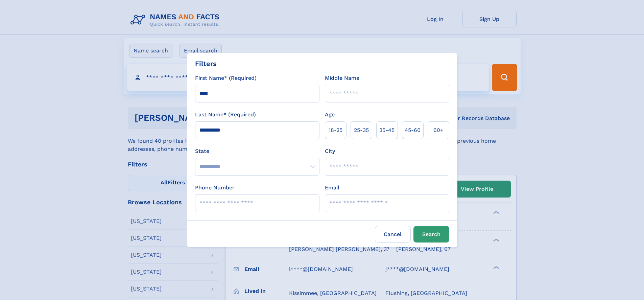 The width and height of the screenshot is (644, 300). Describe the element at coordinates (330, 115) in the screenshot. I see `label: Age` at that location.